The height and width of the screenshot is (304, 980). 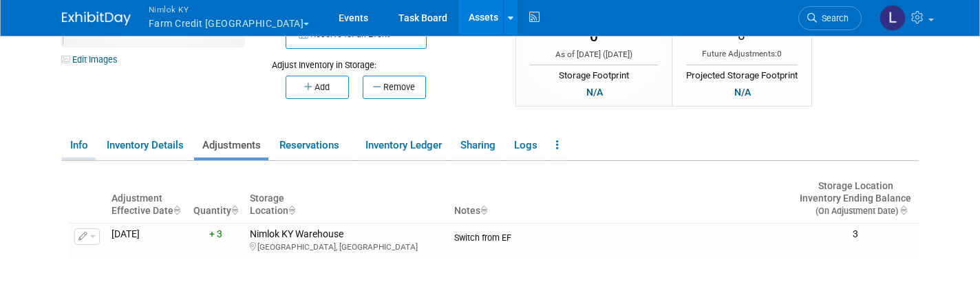 What do you see at coordinates (92, 59) in the screenshot?
I see `a: Edit Images` at bounding box center [92, 59].